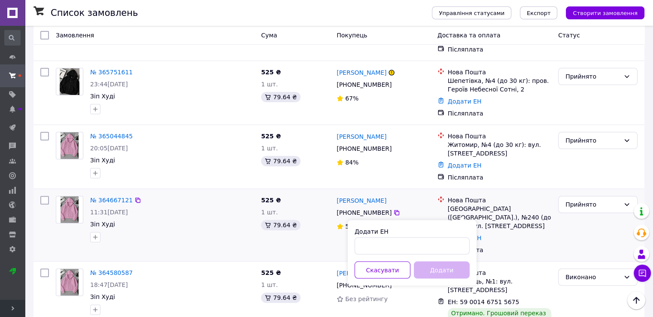  Describe the element at coordinates (352, 226) in the screenshot. I see `span: 55%` at that location.